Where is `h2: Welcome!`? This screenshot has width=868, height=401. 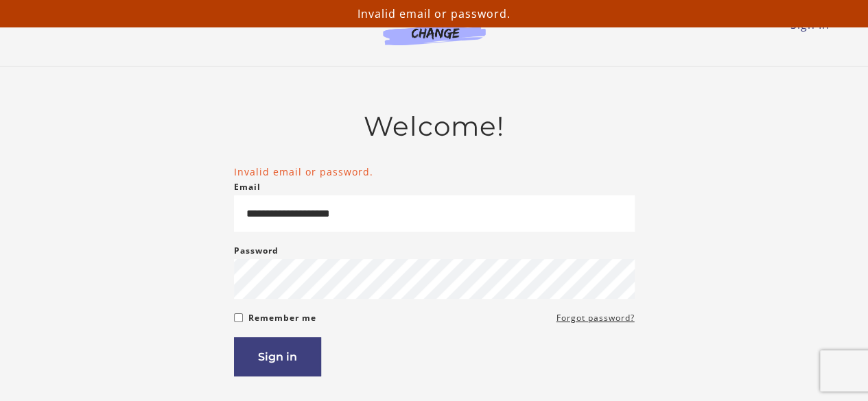 h2: Welcome! is located at coordinates (434, 126).